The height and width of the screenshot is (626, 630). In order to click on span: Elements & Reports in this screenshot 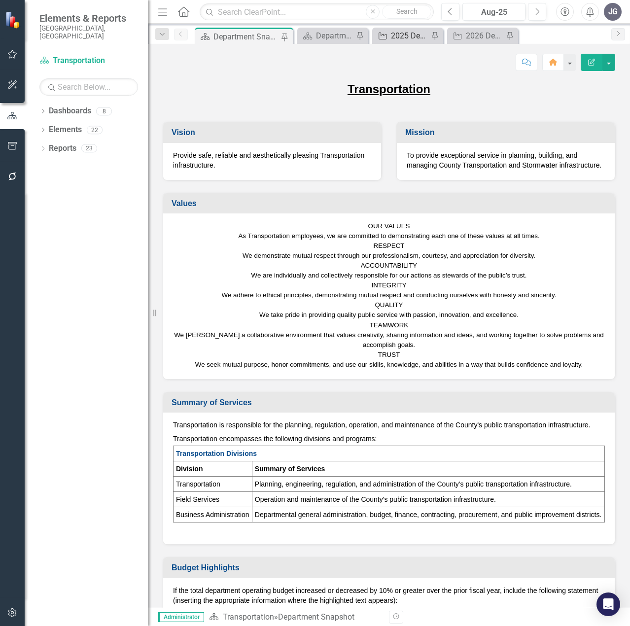, I will do `click(89, 18)`.